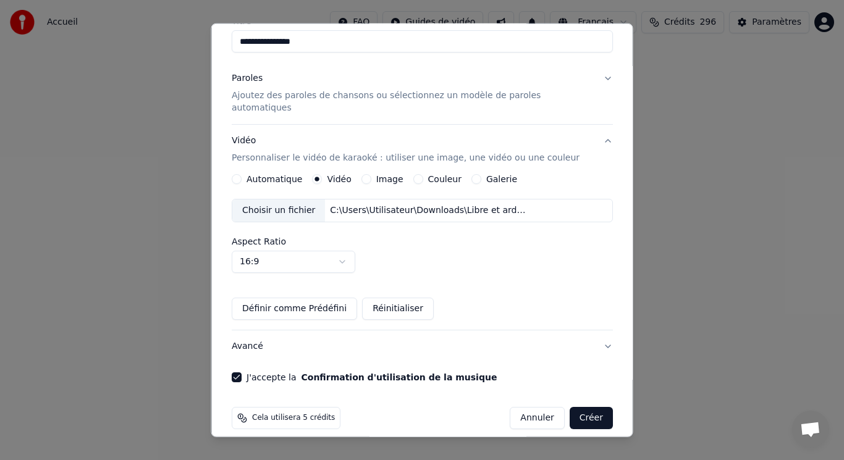 This screenshot has height=460, width=844. I want to click on span: Cela utilisera 5 crédits, so click(293, 418).